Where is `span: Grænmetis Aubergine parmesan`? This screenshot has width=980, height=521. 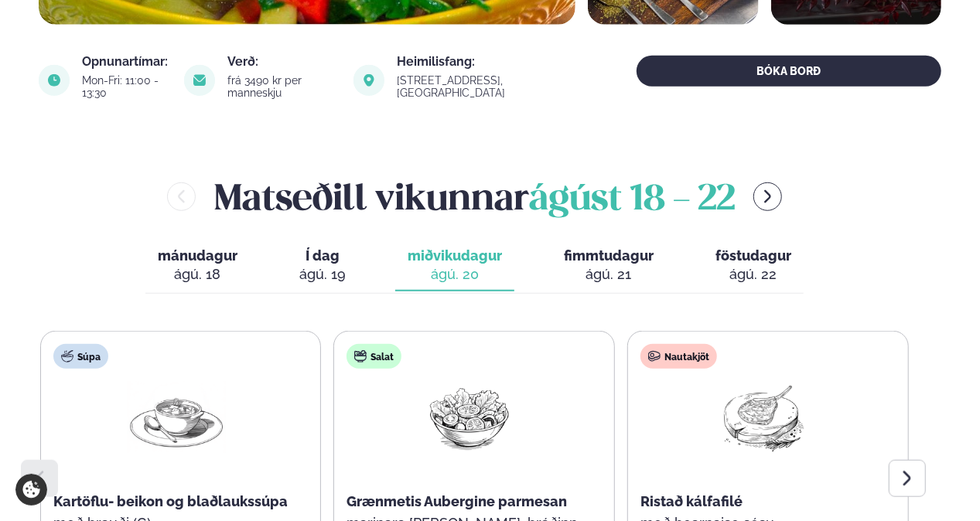 span: Grænmetis Aubergine parmesan is located at coordinates (456, 501).